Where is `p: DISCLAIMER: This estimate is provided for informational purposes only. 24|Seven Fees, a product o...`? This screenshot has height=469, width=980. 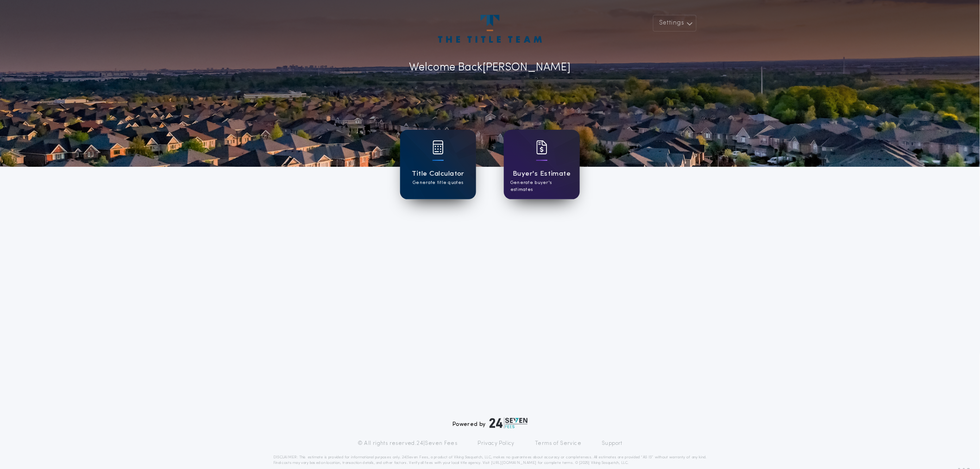
p: DISCLAIMER: This estimate is provided for informational purposes only. 24|Seven Fees, a product o... is located at coordinates (490, 460).